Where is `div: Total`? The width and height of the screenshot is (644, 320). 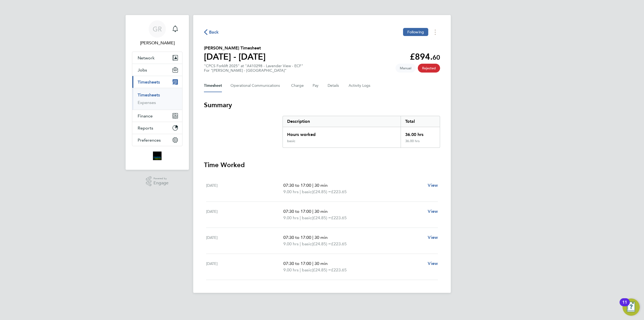
div: Total is located at coordinates (420, 121).